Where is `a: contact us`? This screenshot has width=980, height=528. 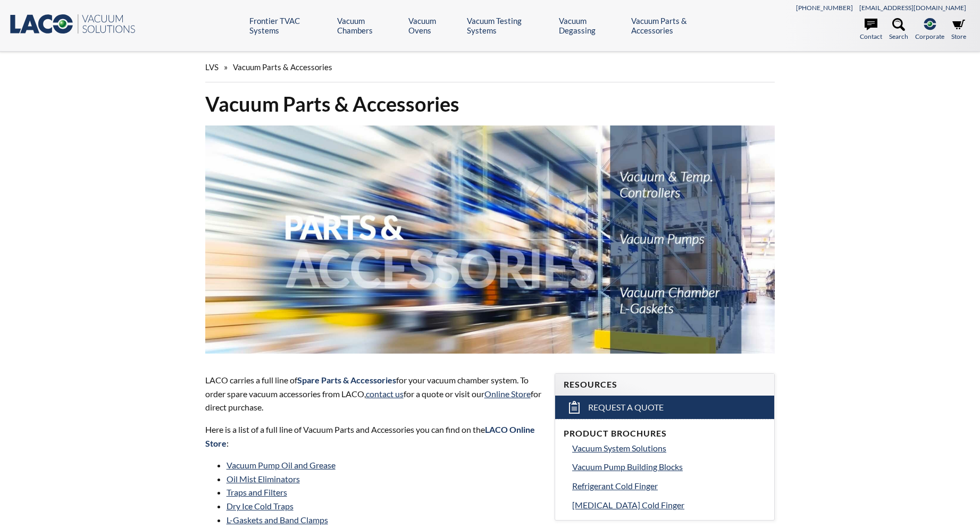
a: contact us is located at coordinates (384, 393).